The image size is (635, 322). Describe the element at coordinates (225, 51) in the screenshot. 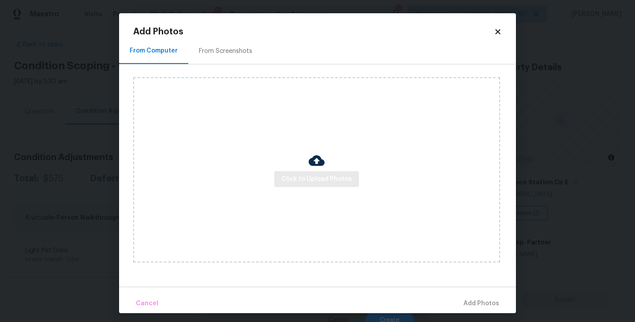

I see `div: From Screenshots` at that location.